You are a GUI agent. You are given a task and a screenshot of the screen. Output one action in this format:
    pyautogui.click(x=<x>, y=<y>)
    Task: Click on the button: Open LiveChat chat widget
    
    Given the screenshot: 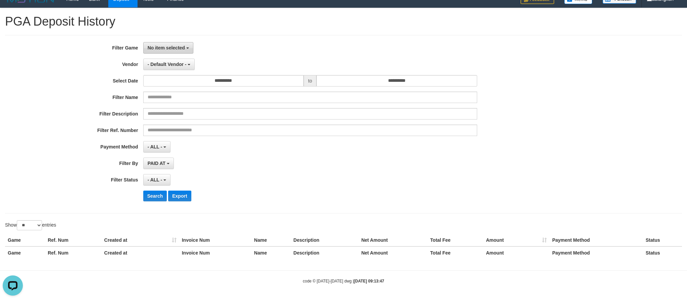 What is the action you would take?
    pyautogui.click(x=13, y=13)
    